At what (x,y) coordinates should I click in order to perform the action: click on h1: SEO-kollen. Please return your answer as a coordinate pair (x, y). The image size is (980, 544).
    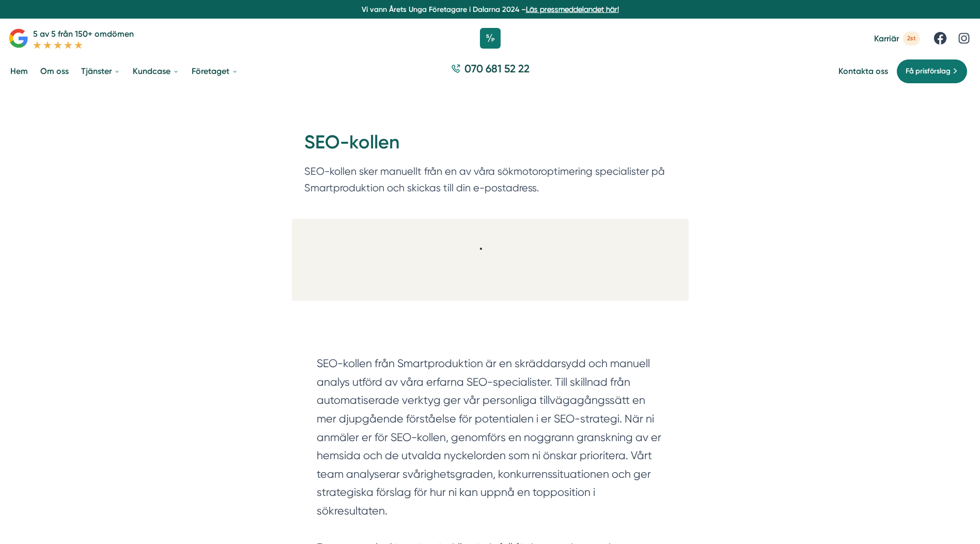
    Looking at the image, I should click on (490, 146).